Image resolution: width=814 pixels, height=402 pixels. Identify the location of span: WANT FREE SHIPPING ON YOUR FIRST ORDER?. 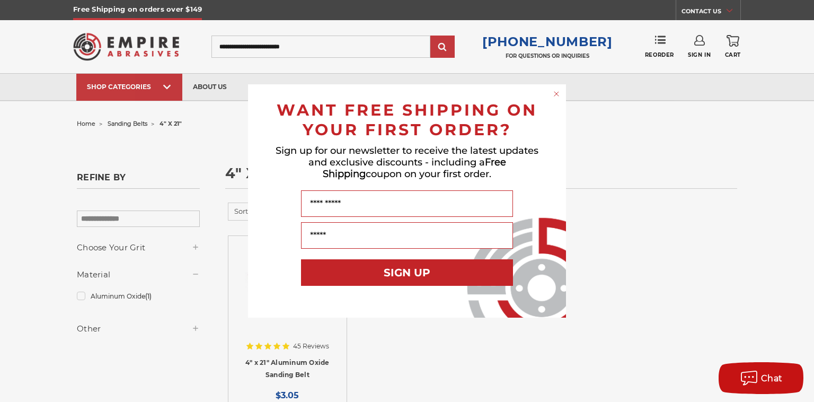
(407, 120).